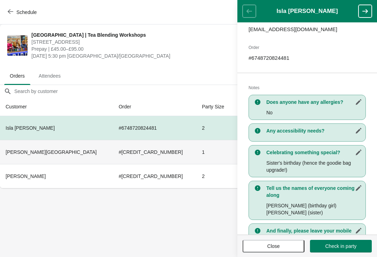 The height and width of the screenshot is (257, 377). What do you see at coordinates (307, 88) in the screenshot?
I see `h2: Notes` at bounding box center [307, 88].